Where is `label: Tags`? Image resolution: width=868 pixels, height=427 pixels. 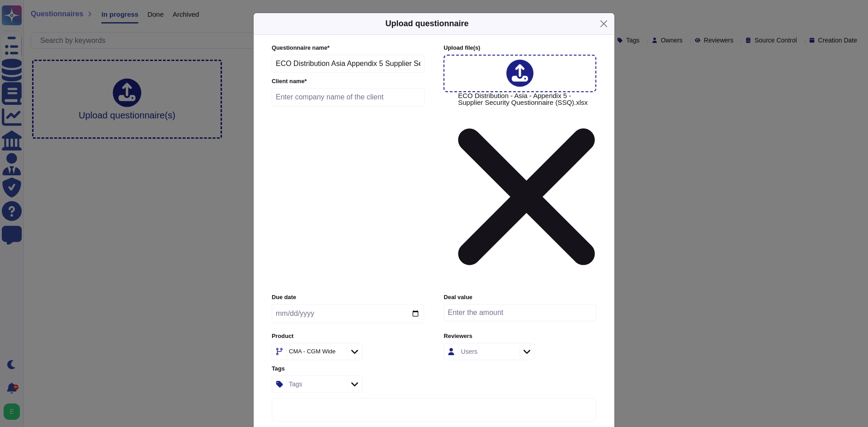 label: Tags is located at coordinates (347, 368).